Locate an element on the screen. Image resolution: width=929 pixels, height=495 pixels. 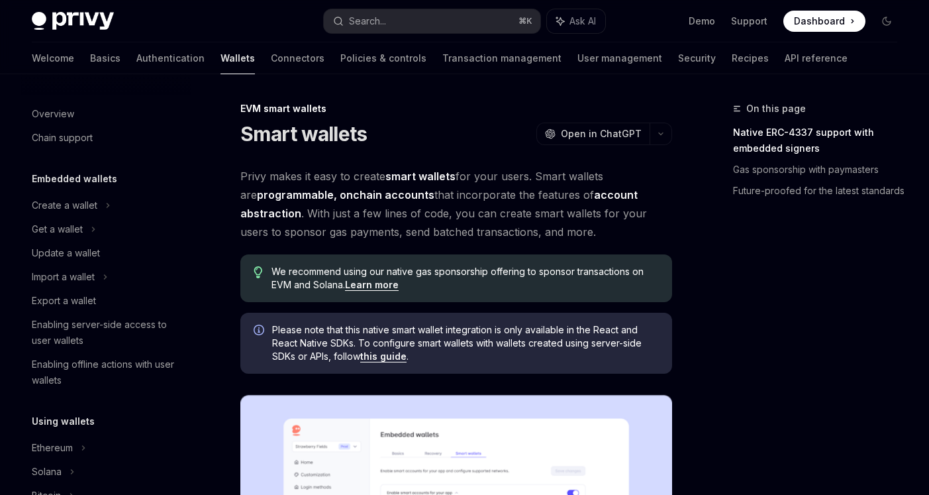
div: Overview is located at coordinates (53, 114).